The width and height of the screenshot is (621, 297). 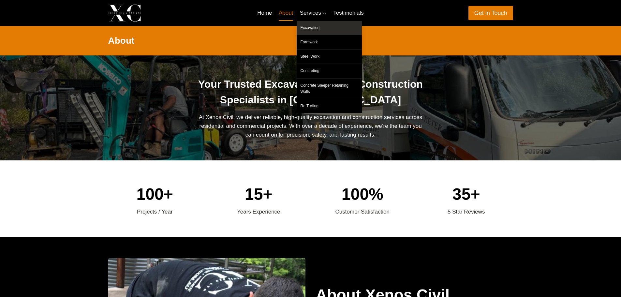 I want to click on a: Re Turfing, so click(x=329, y=106).